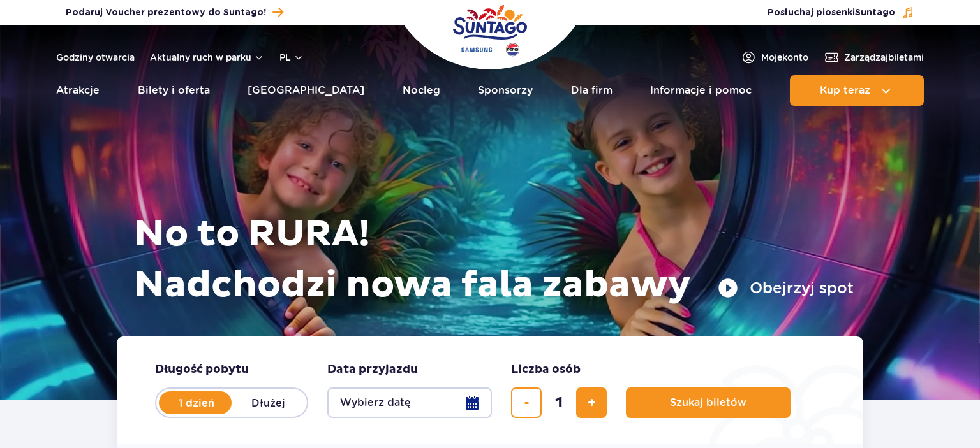 This screenshot has width=980, height=448. I want to click on span: Długość pobytu, so click(202, 370).